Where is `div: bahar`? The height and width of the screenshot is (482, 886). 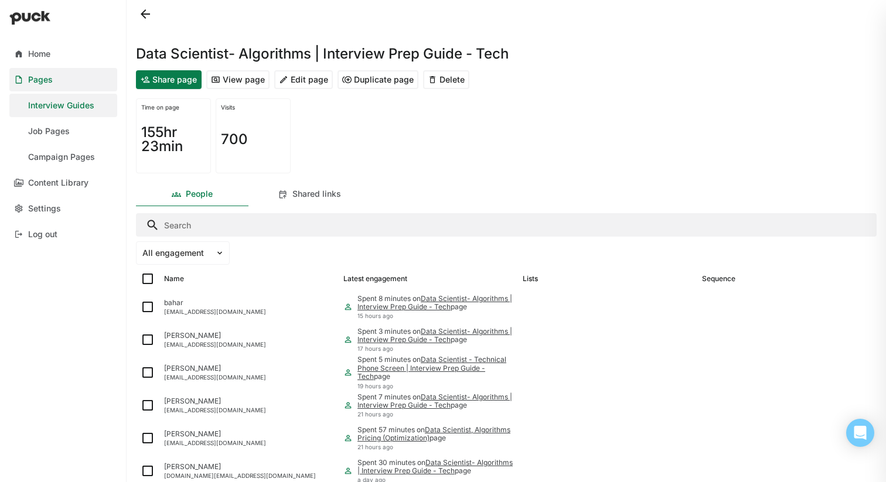 div: bahar is located at coordinates (249, 303).